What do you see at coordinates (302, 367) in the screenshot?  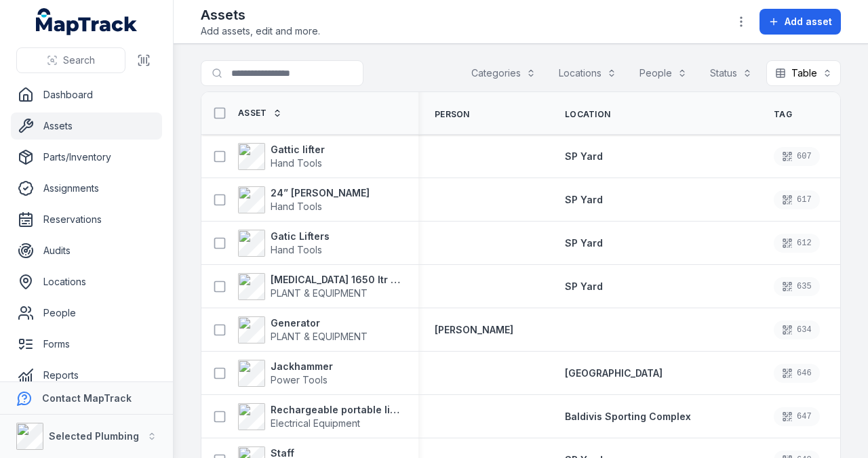 I see `strong: Jackhammer` at bounding box center [302, 367].